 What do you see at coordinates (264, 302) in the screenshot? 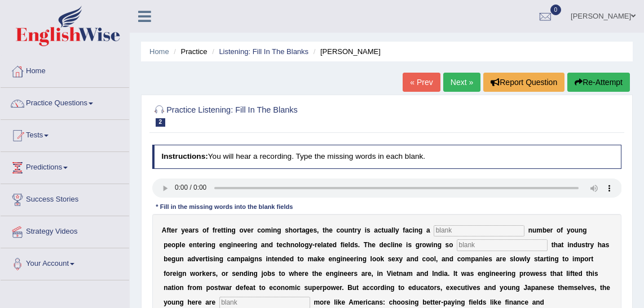
I see `input: blank` at bounding box center [264, 302].